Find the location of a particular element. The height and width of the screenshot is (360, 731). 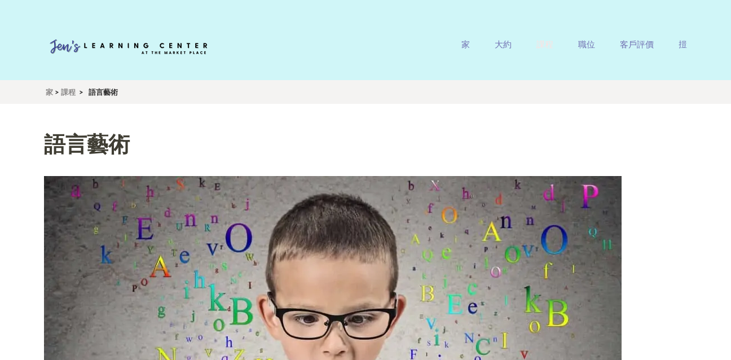

a: 㨟 is located at coordinates (683, 51).